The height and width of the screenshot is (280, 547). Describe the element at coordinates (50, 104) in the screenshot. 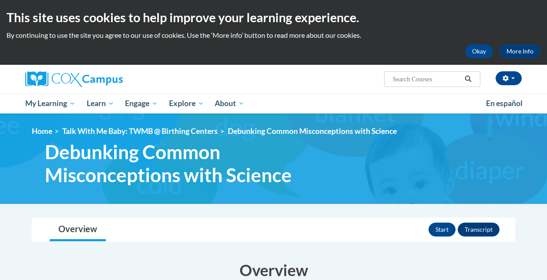

I see `a: My Learning` at that location.